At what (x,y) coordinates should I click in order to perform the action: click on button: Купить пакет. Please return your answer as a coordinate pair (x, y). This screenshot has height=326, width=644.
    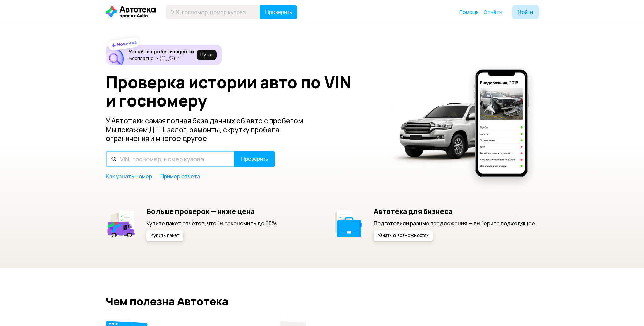
    Looking at the image, I should click on (165, 236).